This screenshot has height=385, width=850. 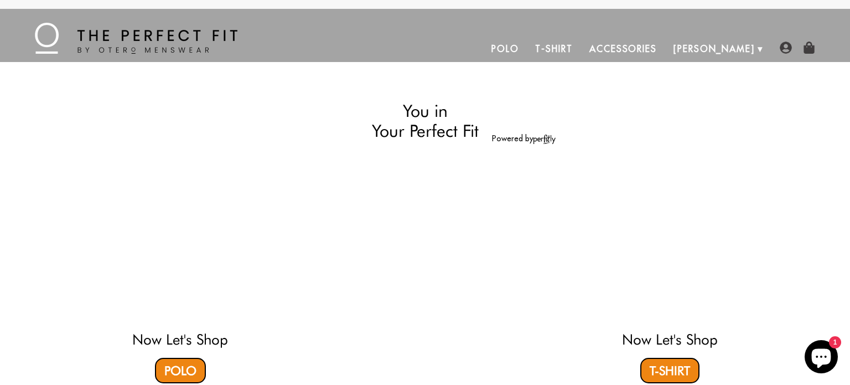 I want to click on img: shopping-bag-icon.png, so click(x=809, y=48).